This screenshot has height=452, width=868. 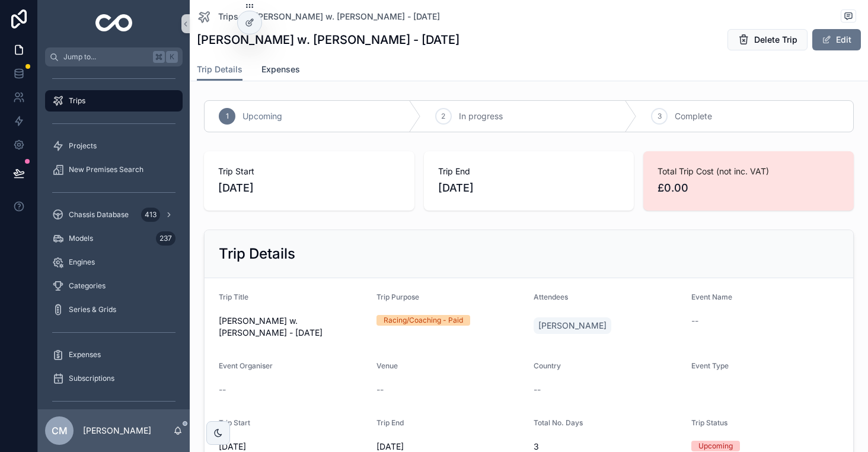 What do you see at coordinates (106, 57) in the screenshot?
I see `span: Jump to...` at bounding box center [106, 57].